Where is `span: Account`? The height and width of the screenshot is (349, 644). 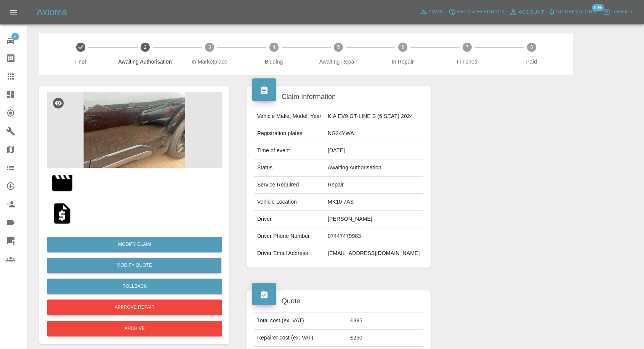
span: Account is located at coordinates (531, 12).